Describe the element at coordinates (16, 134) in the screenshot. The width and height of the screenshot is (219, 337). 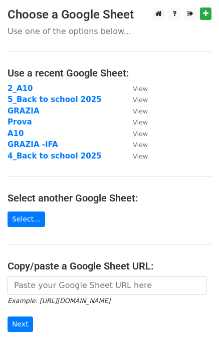
I see `strong: A10` at that location.